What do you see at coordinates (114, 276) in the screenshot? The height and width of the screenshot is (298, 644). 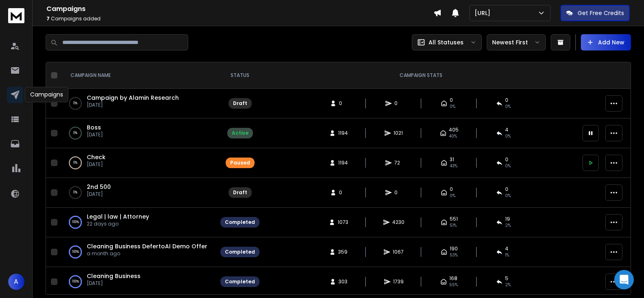 I see `span: Cleaning Business` at bounding box center [114, 276].